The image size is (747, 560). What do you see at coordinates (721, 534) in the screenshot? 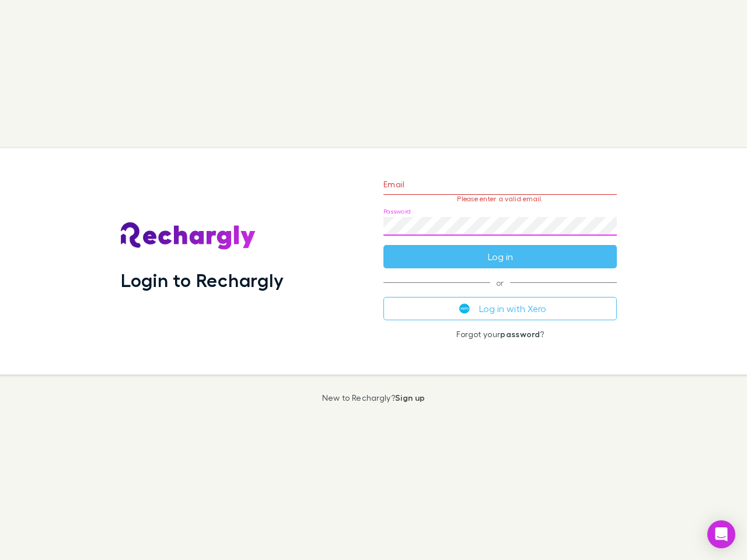
I see `div: Open Intercom Messenger` at bounding box center [721, 534].